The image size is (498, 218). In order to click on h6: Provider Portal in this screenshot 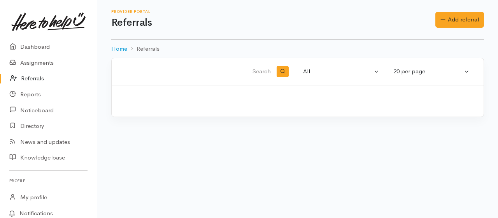, I will do `click(273, 11)`.